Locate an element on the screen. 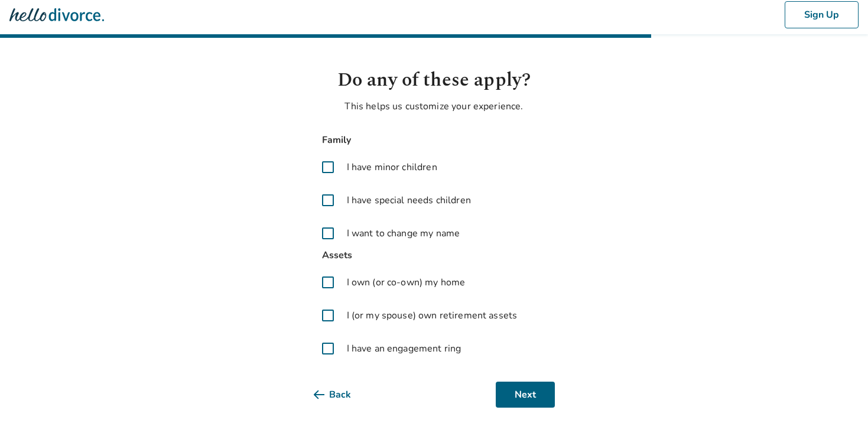 The image size is (868, 436). span: I own (or co-own) my home is located at coordinates (406, 283).